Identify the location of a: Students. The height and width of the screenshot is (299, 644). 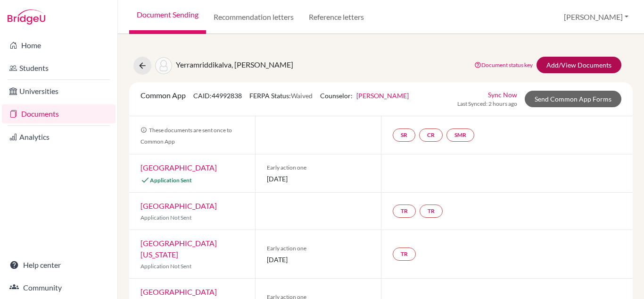
(58, 68).